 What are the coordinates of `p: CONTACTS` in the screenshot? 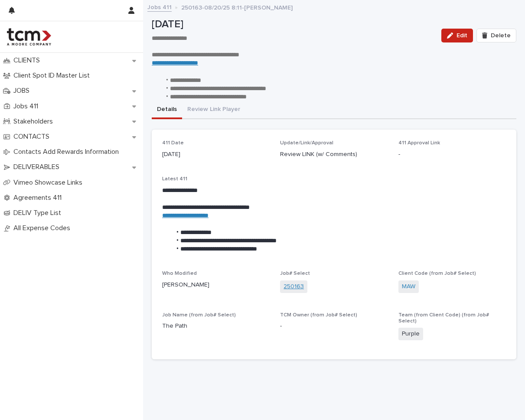 It's located at (33, 137).